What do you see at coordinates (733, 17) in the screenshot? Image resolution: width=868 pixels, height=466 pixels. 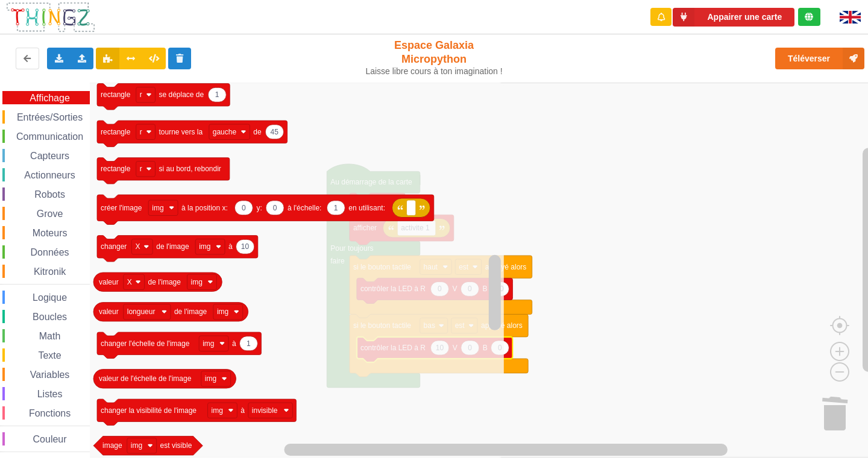 I see `button: Appairer une carte` at bounding box center [733, 17].